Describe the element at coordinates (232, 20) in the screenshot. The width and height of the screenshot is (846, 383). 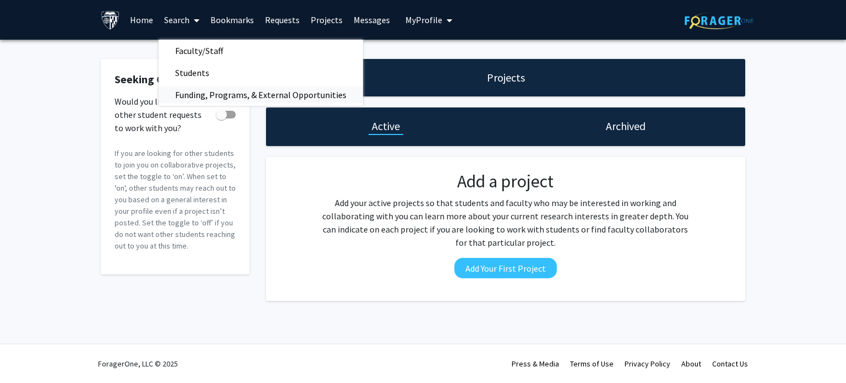
I see `a: Bookmarks` at that location.